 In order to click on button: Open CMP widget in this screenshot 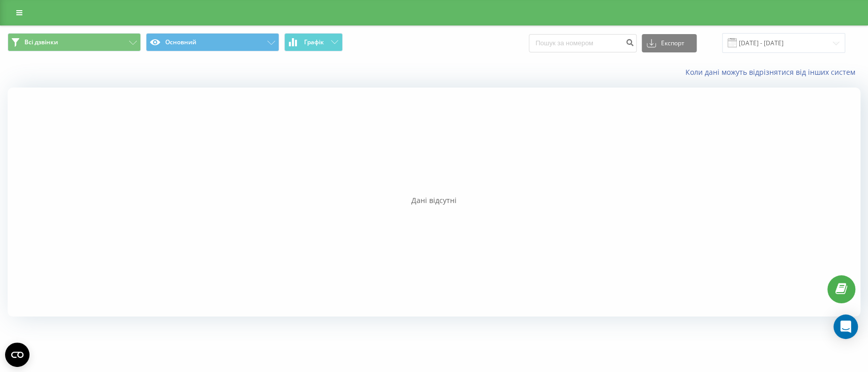, I will do `click(18, 354)`.